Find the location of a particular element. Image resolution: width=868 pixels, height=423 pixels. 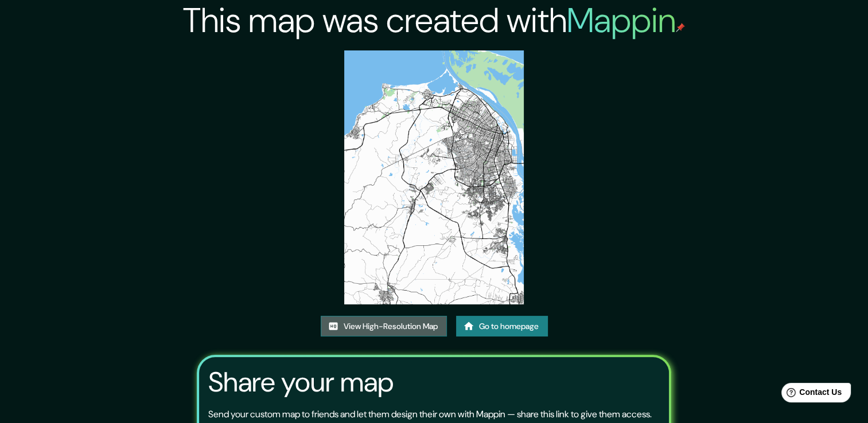

a: Go to homepage is located at coordinates (502, 326).